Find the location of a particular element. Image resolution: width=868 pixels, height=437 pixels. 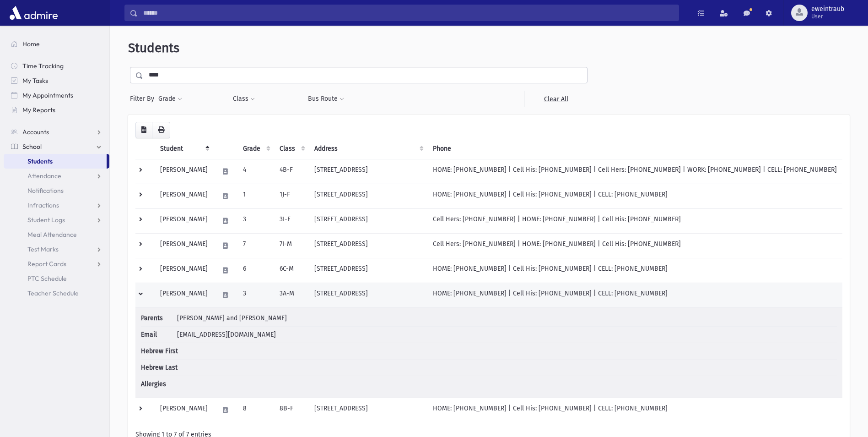

td: 4B-F is located at coordinates (291, 171).